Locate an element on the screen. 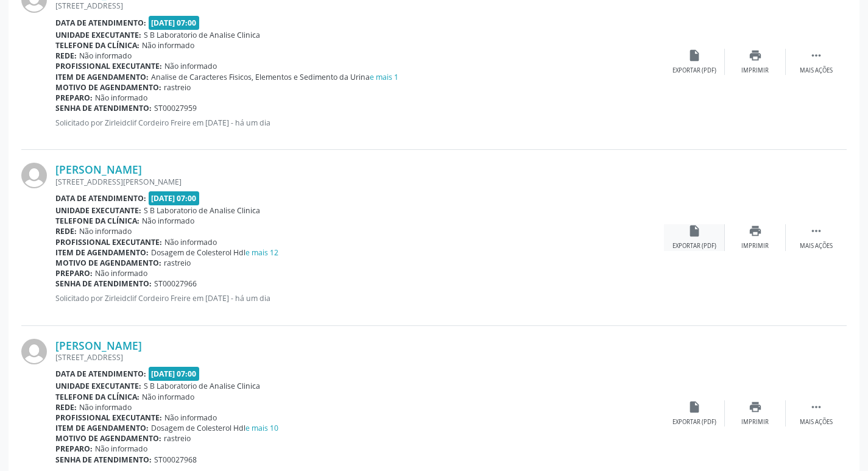 The width and height of the screenshot is (868, 471). span: ST00027968 is located at coordinates (175, 459).